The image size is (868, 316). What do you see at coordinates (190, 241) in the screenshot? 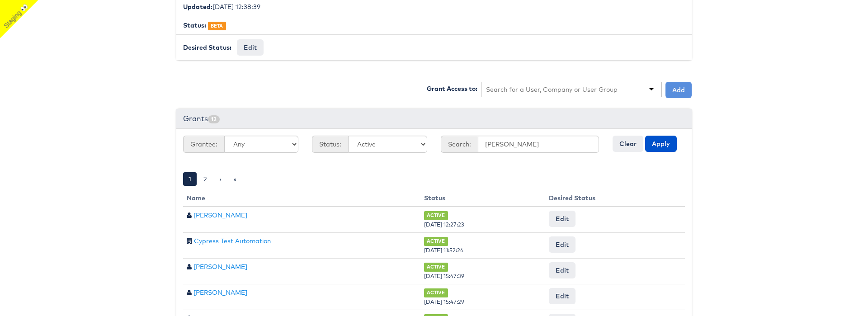
I see `span: Company` at bounding box center [190, 241].